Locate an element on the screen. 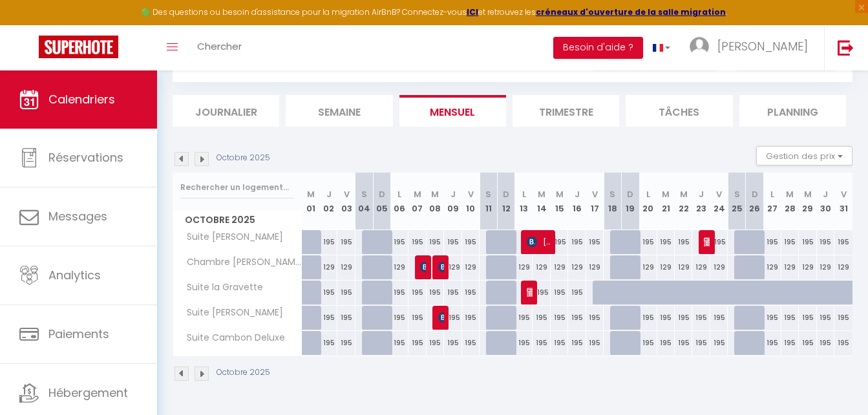  th: 21 is located at coordinates (665, 201).